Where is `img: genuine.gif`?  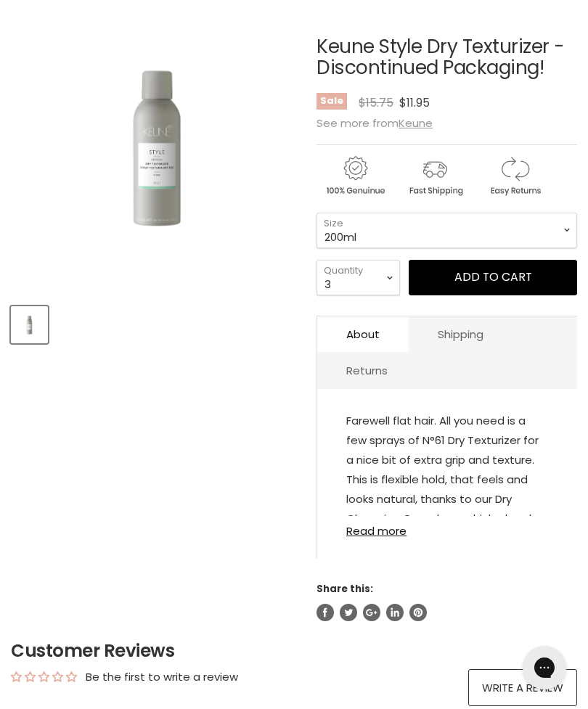 img: genuine.gif is located at coordinates (356, 175).